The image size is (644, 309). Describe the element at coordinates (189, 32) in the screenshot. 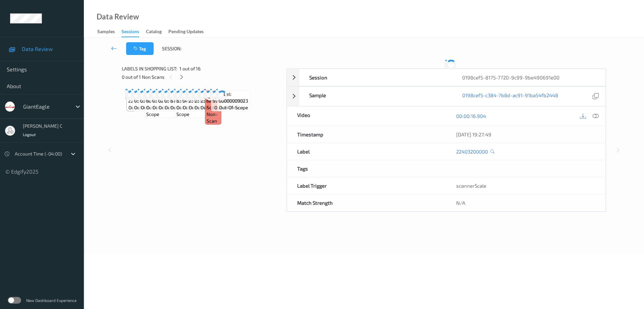

I see `a: Pending Updates` at that location.